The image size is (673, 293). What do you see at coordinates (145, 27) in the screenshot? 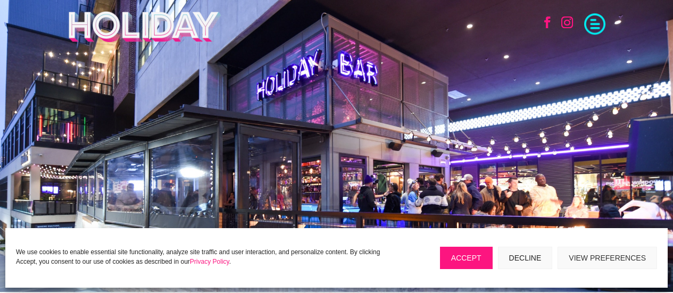
I see `img: Holiday` at bounding box center [145, 27].